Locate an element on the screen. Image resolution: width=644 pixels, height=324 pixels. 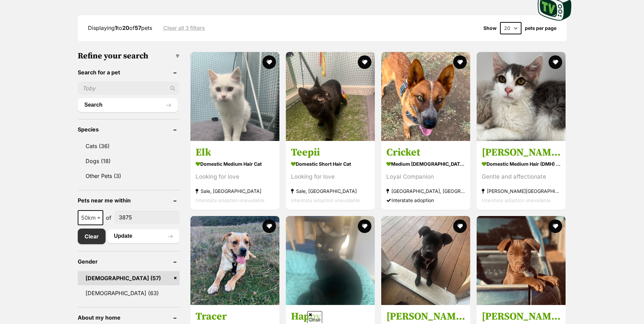
header: Search for a pet is located at coordinates (129, 72).